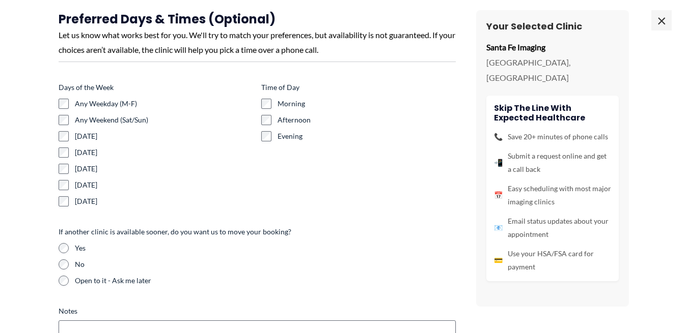  I want to click on label: Evening, so click(366, 136).